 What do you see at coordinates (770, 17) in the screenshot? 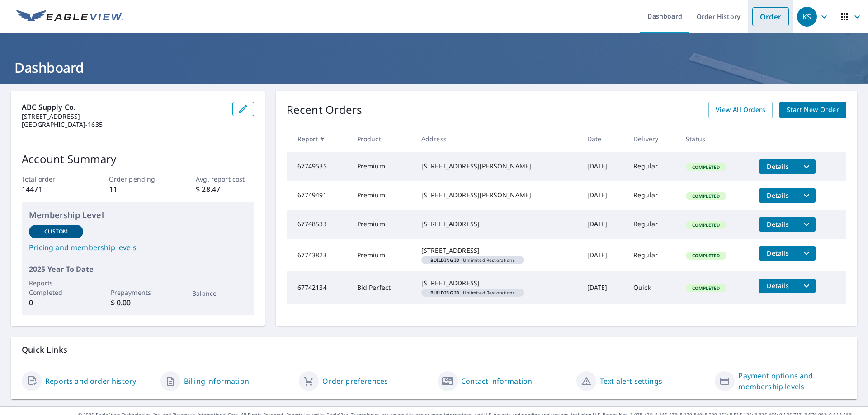
I see `a: Order` at bounding box center [770, 17].